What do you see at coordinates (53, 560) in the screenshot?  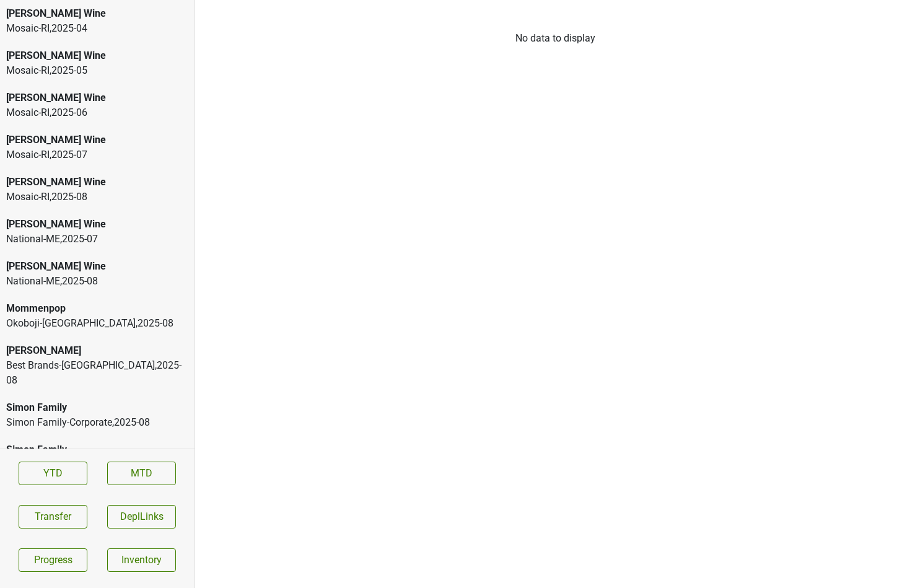 I see `a: Progress` at bounding box center [53, 560].